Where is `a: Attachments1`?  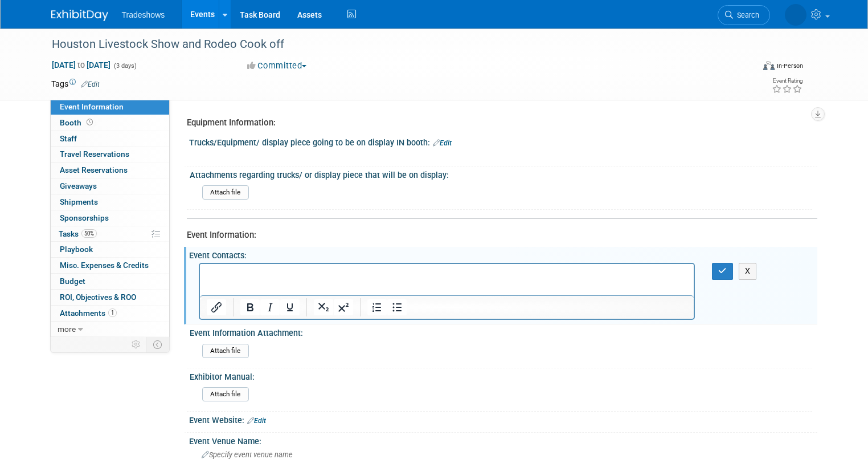 a: Attachments1 is located at coordinates (110, 313).